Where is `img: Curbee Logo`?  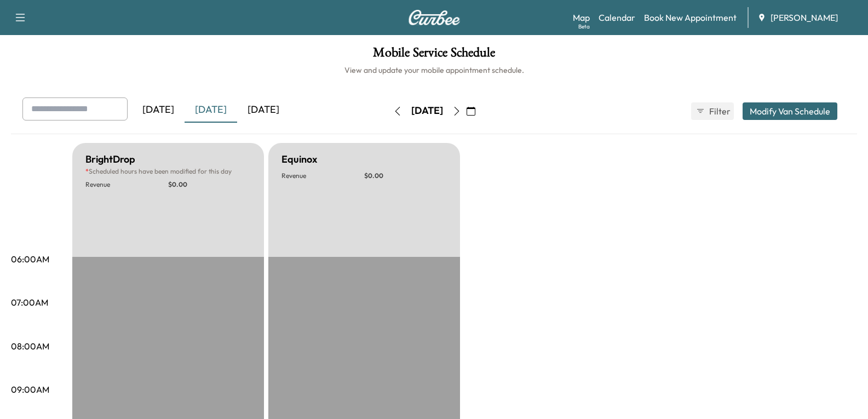 img: Curbee Logo is located at coordinates (434, 17).